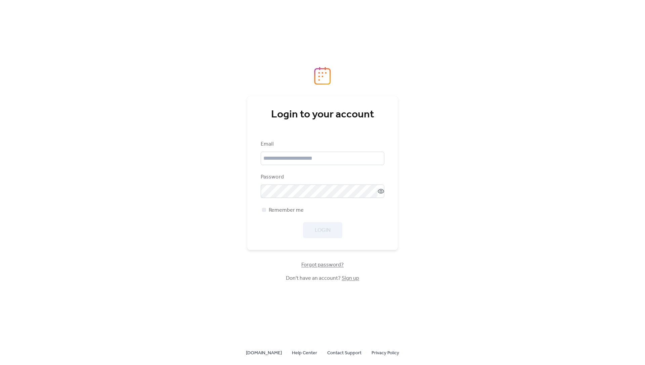  Describe the element at coordinates (385, 354) in the screenshot. I see `span: Privacy Policy` at that location.